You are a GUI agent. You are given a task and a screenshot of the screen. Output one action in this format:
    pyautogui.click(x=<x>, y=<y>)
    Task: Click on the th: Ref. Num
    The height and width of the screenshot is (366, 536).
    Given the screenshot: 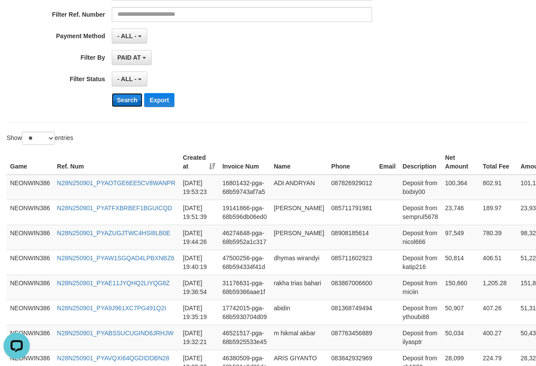 What is the action you would take?
    pyautogui.click(x=116, y=162)
    